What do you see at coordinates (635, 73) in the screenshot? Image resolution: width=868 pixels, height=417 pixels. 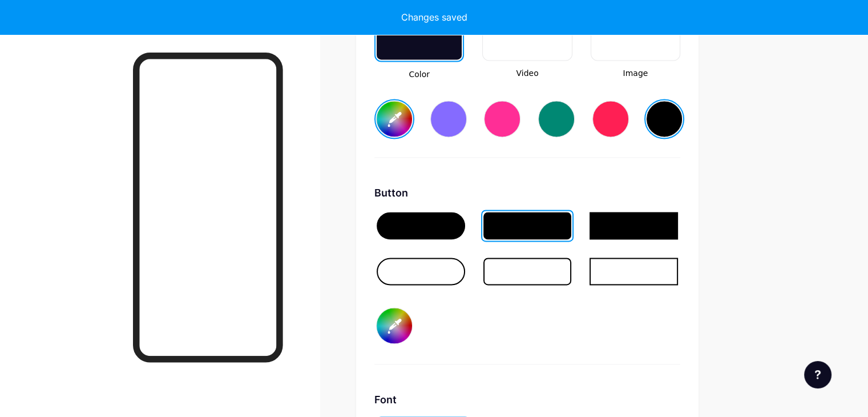 I see `span: Image` at bounding box center [635, 73].